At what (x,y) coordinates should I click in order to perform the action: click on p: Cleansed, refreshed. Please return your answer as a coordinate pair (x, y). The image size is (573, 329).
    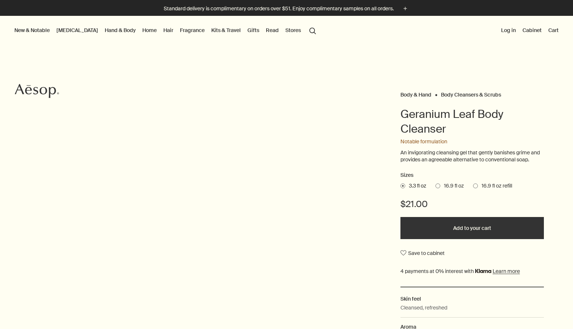
    Looking at the image, I should click on (423, 308).